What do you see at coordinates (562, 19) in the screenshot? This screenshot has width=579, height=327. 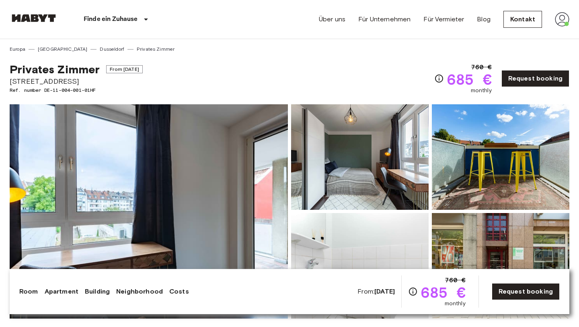 I see `img: avatar` at bounding box center [562, 19].